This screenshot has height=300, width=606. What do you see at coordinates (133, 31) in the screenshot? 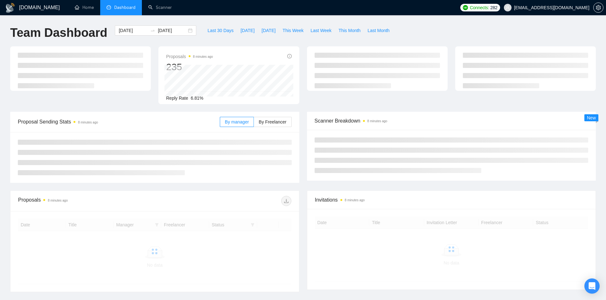
I see `input: Start date` at bounding box center [133, 31].